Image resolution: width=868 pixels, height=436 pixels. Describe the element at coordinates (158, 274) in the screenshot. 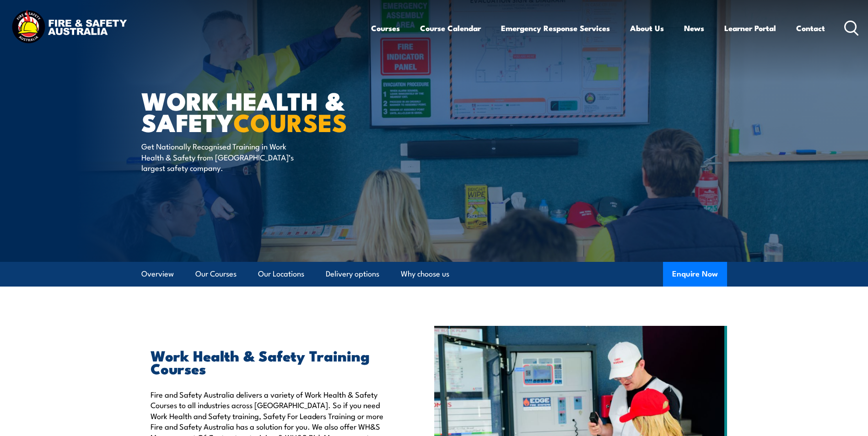

I see `a: Overview` at that location.